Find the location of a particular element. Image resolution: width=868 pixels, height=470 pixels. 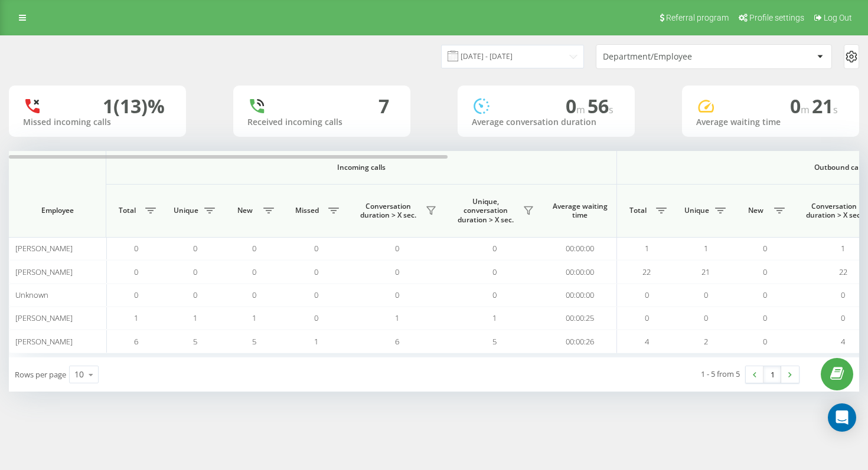

div: 1 (13)% is located at coordinates (134, 106).